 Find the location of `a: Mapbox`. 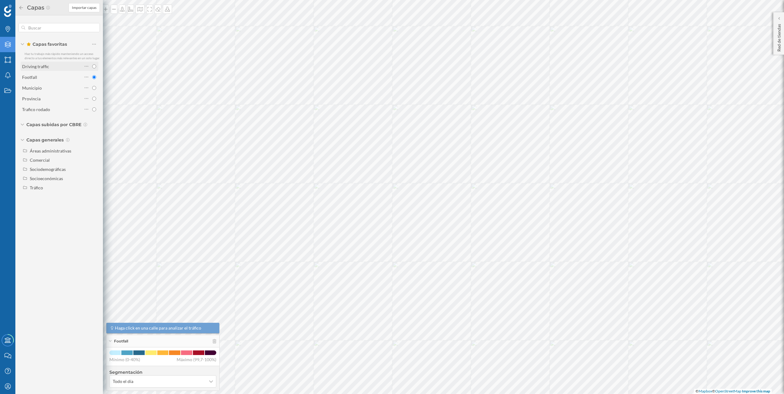

a: Mapbox is located at coordinates (705, 391).